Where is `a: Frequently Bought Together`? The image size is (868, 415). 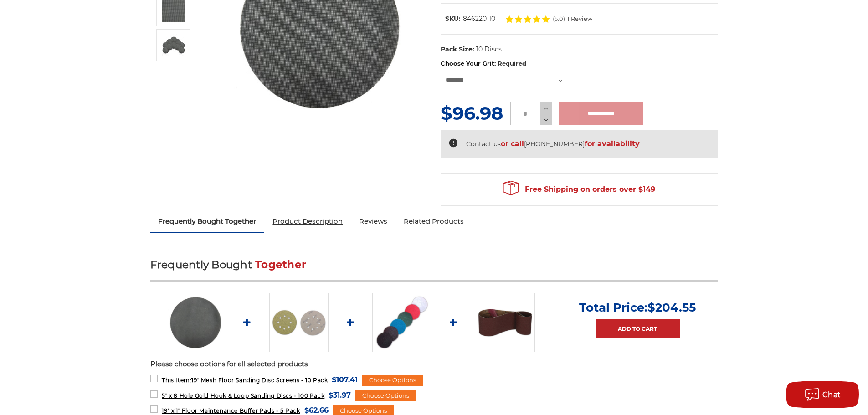 a: Frequently Bought Together is located at coordinates (207, 221).